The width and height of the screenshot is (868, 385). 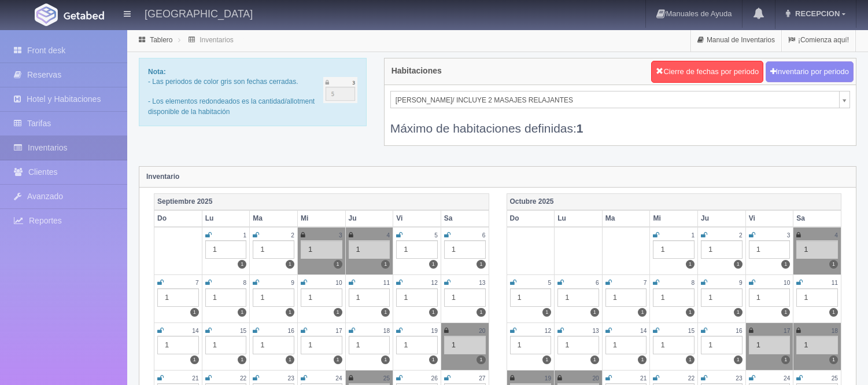 I want to click on small: 12, so click(x=434, y=282).